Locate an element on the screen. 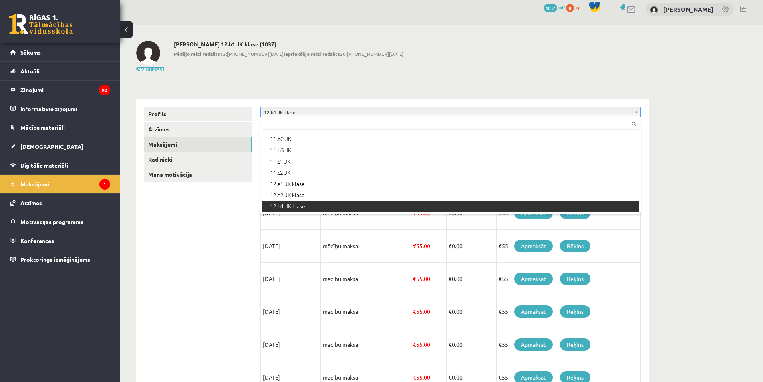  div: 11.c2 JK is located at coordinates (451, 173).